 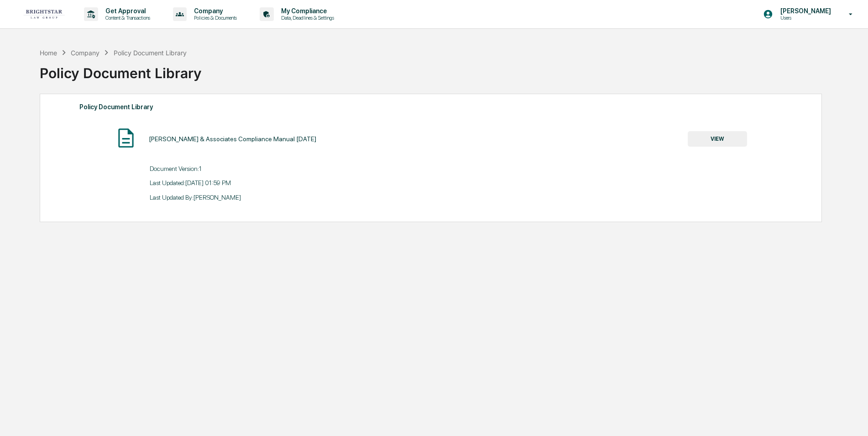 I want to click on p: Data, Deadlines & Settings, so click(x=306, y=18).